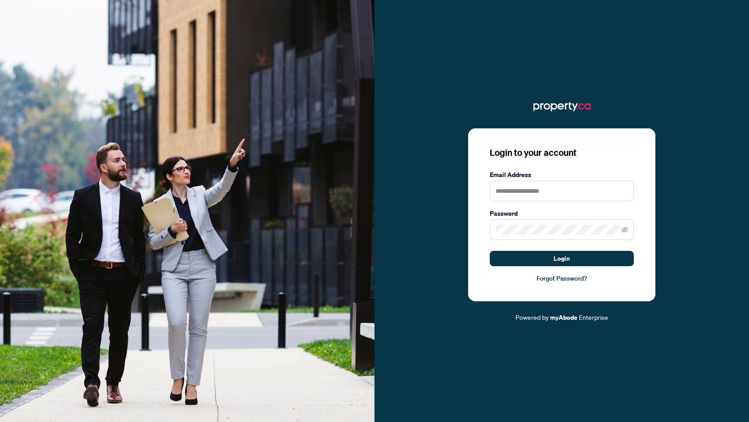 This screenshot has width=749, height=422. What do you see at coordinates (532, 317) in the screenshot?
I see `span: Powered by` at bounding box center [532, 317].